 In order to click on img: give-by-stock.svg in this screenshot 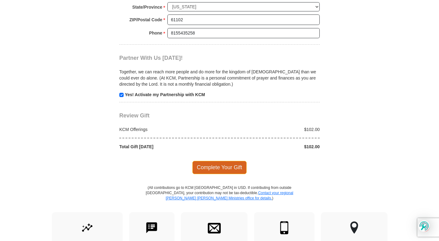, I will do `click(87, 228)`.